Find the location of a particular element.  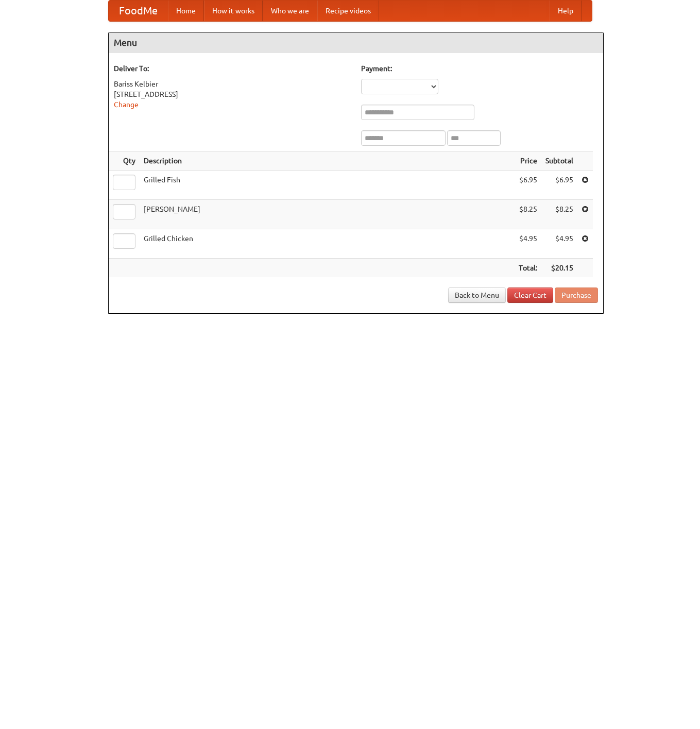

a: Help is located at coordinates (565, 10).